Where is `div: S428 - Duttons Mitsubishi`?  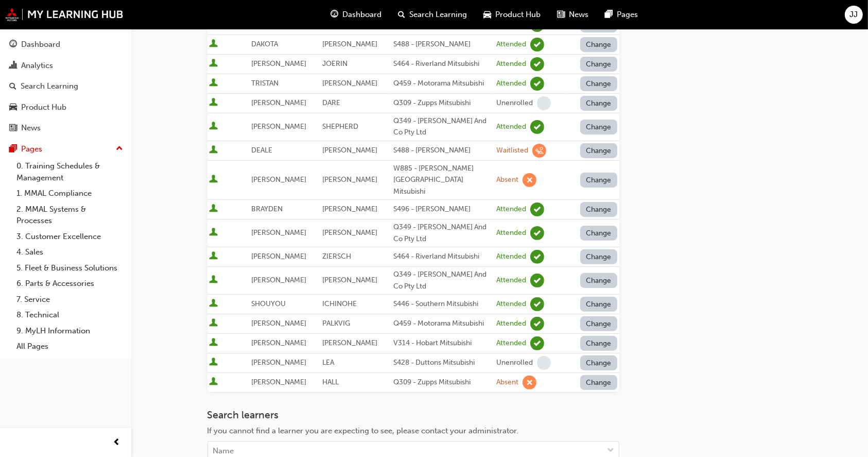 div: S428 - Duttons Mitsubishi is located at coordinates (443, 363).